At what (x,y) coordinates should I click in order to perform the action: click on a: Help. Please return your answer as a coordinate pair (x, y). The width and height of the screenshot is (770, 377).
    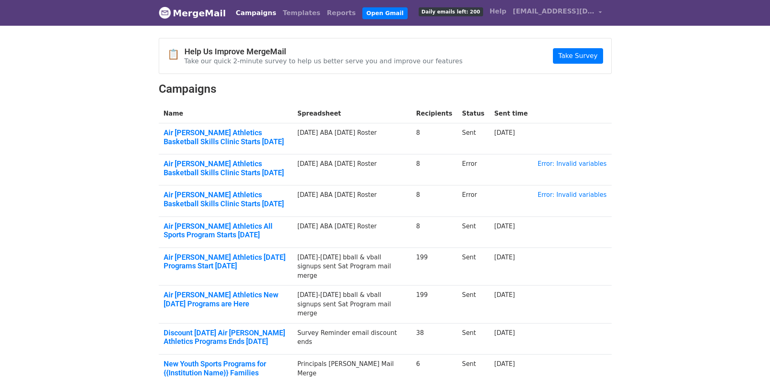
    Looking at the image, I should click on (498, 11).